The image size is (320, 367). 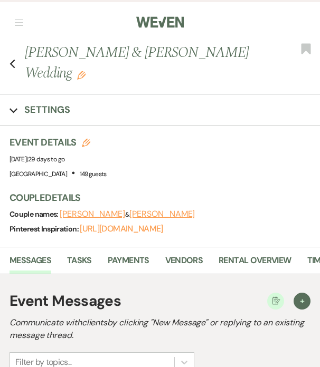 What do you see at coordinates (65, 301) in the screenshot?
I see `h1: Event Messages` at bounding box center [65, 301].